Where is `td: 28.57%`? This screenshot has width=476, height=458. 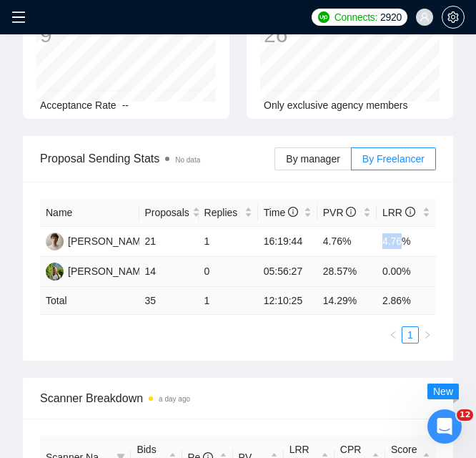
td: 28.57% is located at coordinates (347, 272).